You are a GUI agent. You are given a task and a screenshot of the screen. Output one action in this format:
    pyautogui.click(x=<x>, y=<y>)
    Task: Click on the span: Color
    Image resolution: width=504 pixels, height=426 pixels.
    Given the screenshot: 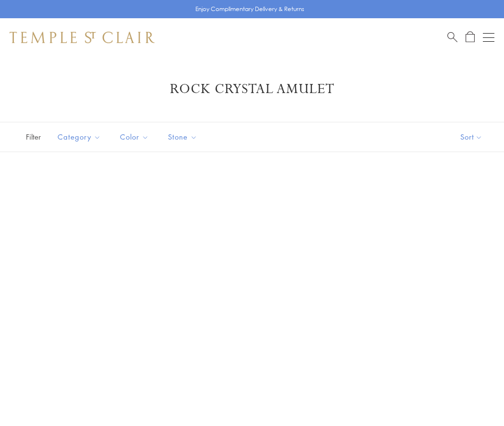 What is the action you would take?
    pyautogui.click(x=136, y=137)
    